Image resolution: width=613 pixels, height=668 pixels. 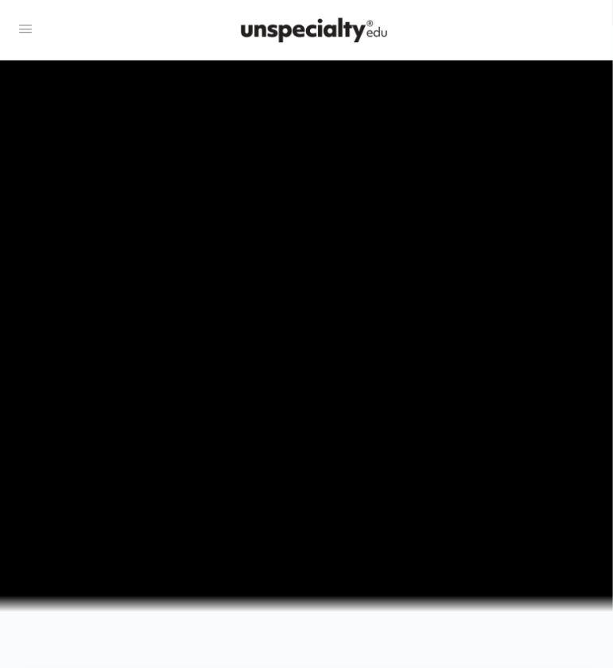 I want to click on span: 대화, so click(x=155, y=535).